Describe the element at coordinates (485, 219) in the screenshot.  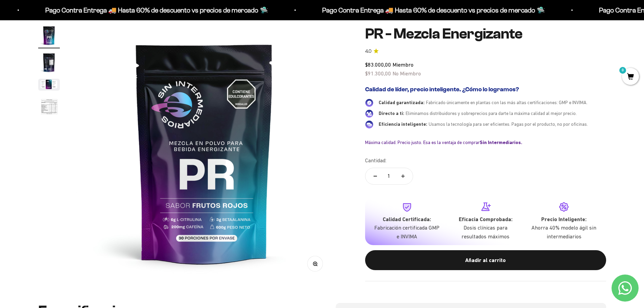
I see `strong: Eficacia Comprobada:` at that location.